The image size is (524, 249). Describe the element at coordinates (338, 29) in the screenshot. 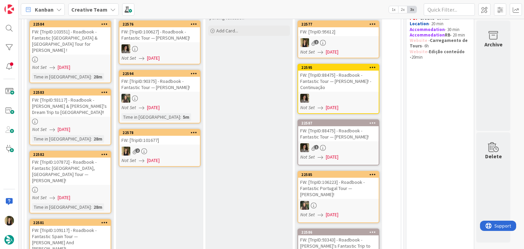

I see `div: 22577FW: [TripID:95612]` at that location.